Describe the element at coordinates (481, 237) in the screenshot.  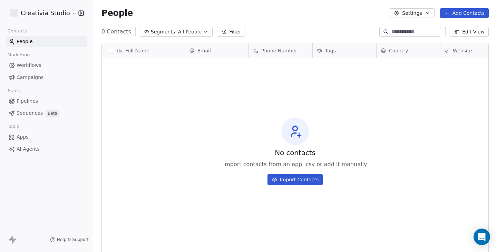
I see `div: Open Intercom Messenger` at that location.